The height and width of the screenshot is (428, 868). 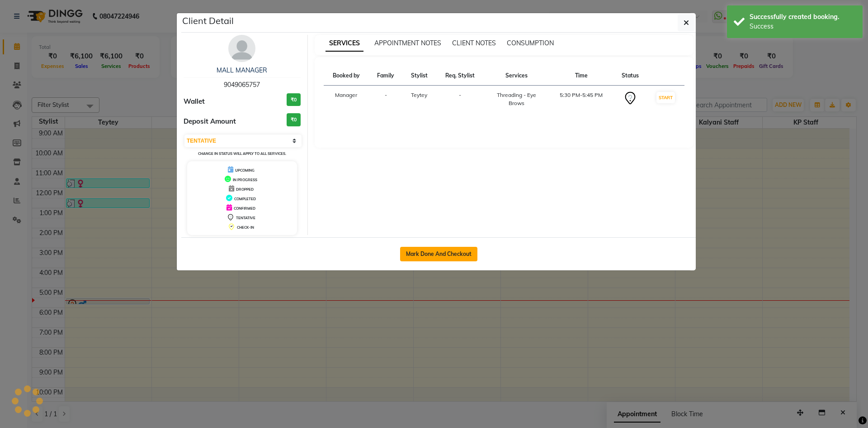 What do you see at coordinates (803, 26) in the screenshot?
I see `div: Success` at bounding box center [803, 26].